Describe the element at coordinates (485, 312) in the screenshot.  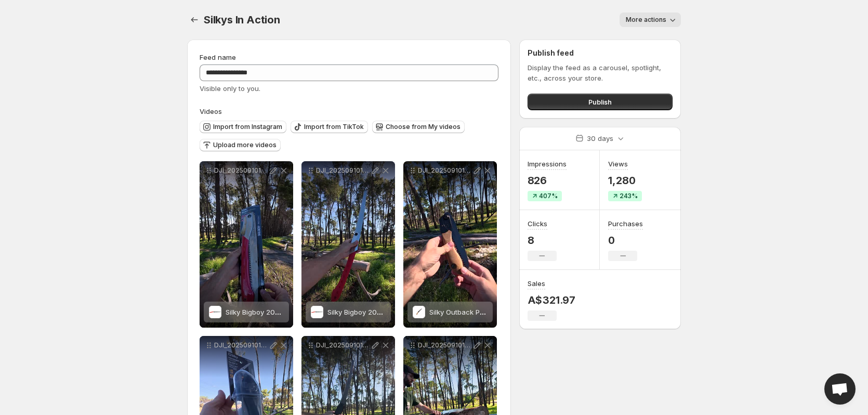
I see `span: Silky Outback PocketBoy | 170mm` at that location.